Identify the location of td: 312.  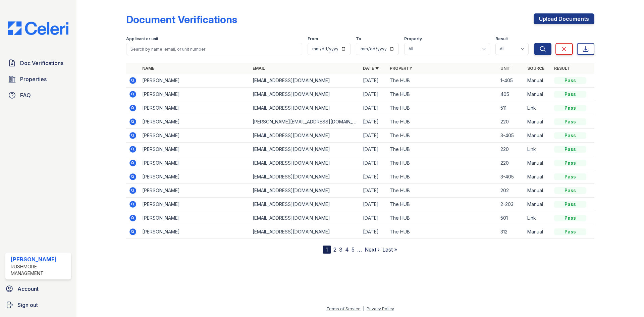
(512, 231).